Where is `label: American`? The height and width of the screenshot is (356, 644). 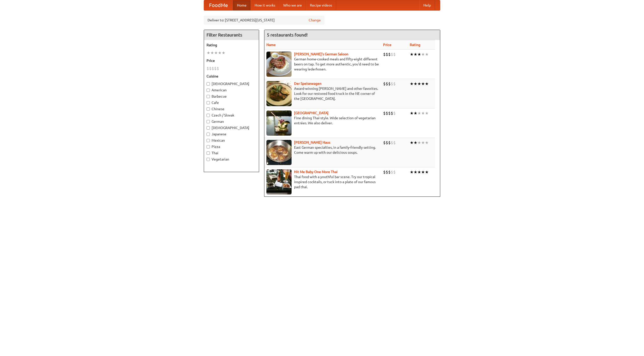 label: American is located at coordinates (231, 90).